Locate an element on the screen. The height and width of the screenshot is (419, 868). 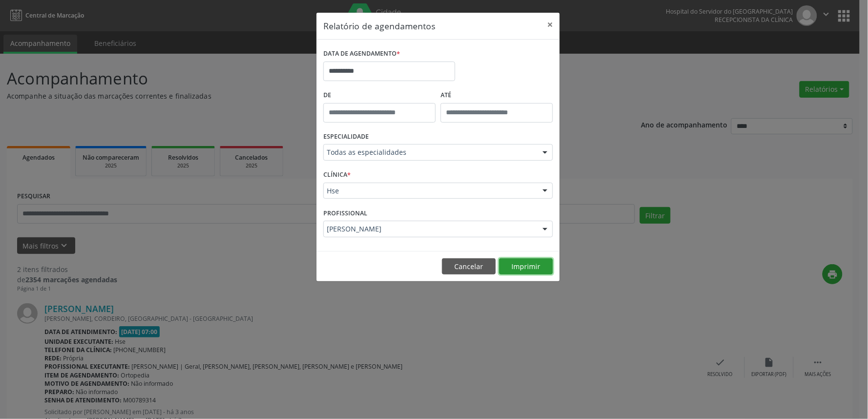
label: ESPECIALIDADE is located at coordinates (346, 137).